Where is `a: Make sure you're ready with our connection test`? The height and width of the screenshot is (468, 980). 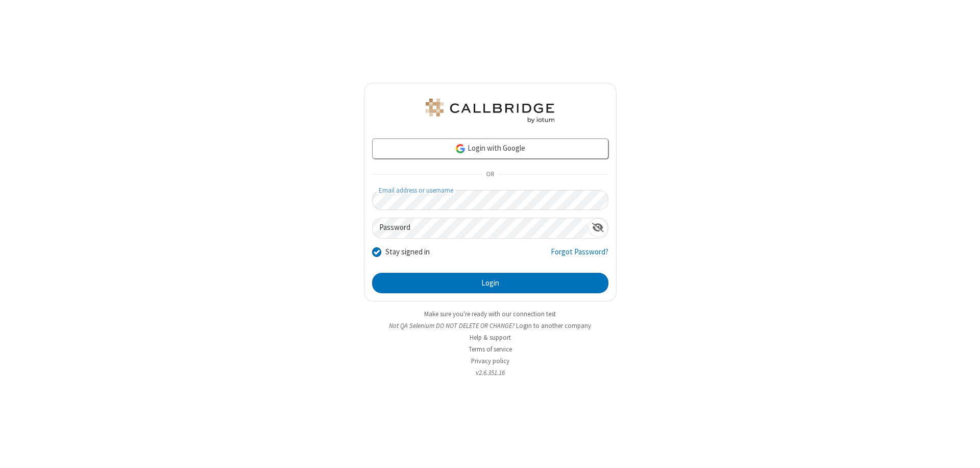
a: Make sure you're ready with our connection test is located at coordinates (490, 314).